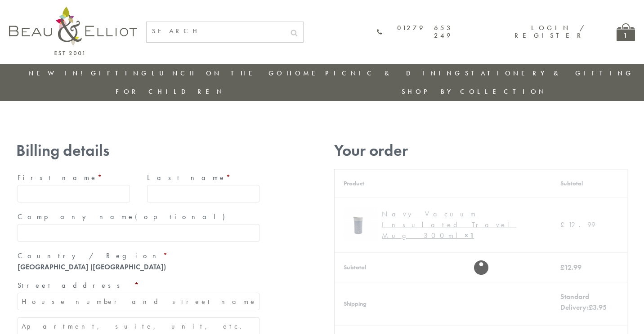  What do you see at coordinates (625, 32) in the screenshot?
I see `a: 1` at bounding box center [625, 32].